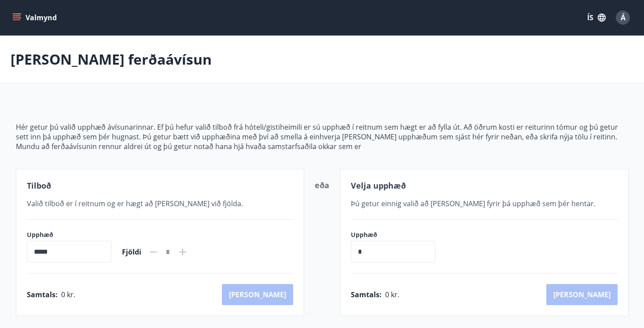 This screenshot has height=328, width=644. Describe the element at coordinates (132, 252) in the screenshot. I see `span: Fjöldi` at that location.